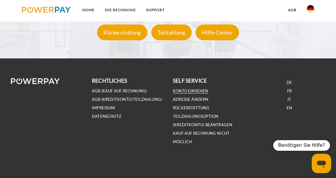 The image size is (336, 178). What do you see at coordinates (289, 83) in the screenshot?
I see `a: DE` at bounding box center [289, 83].